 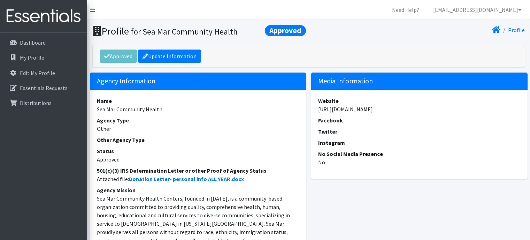 I want to click on dt: No Social Media Presence, so click(x=419, y=154).